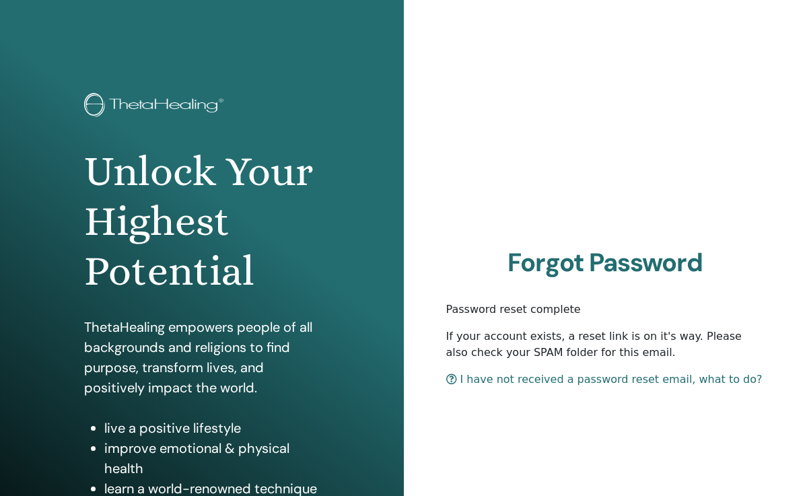 The width and height of the screenshot is (807, 496). What do you see at coordinates (604, 379) in the screenshot?
I see `a: I have not received a password reset email, what to do?` at bounding box center [604, 379].